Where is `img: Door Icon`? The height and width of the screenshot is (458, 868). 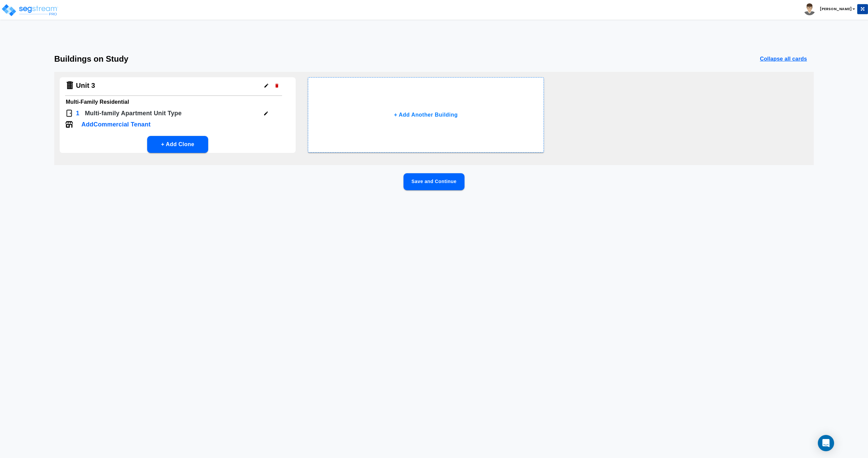 img: Door Icon is located at coordinates (69, 113).